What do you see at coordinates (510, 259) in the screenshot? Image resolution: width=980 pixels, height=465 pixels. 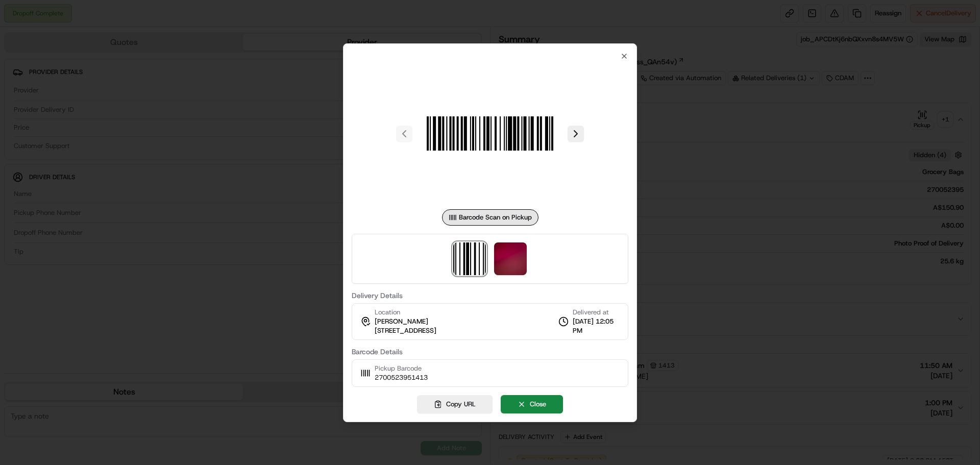 I see `img: photo_proof_of_delivery image` at bounding box center [510, 259].